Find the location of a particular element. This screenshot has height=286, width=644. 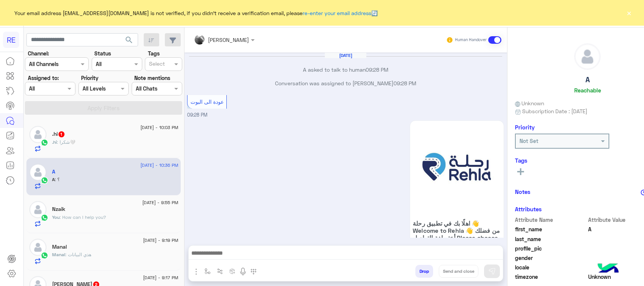

img: select flow is located at coordinates (208, 271).